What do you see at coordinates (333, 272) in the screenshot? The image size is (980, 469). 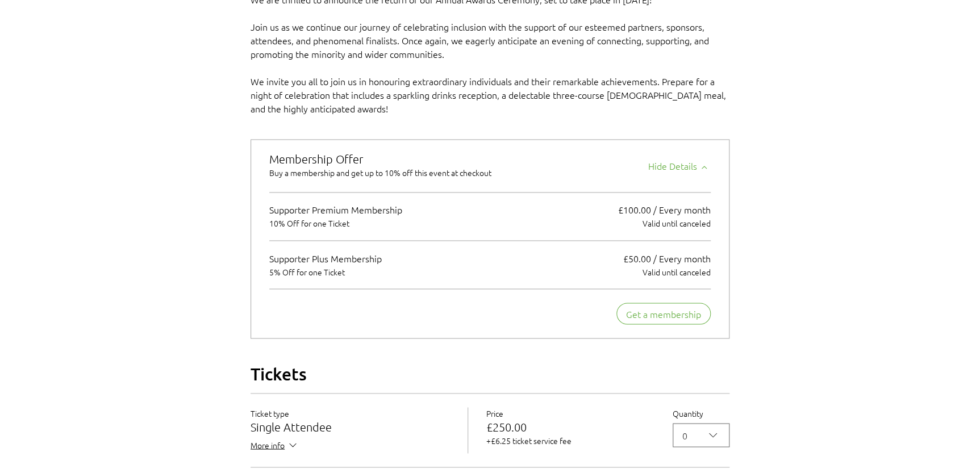 I see `div: 5% Off for one Ticket` at bounding box center [333, 272].